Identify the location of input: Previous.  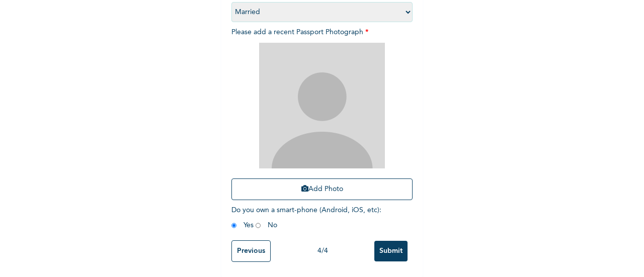
(251, 250).